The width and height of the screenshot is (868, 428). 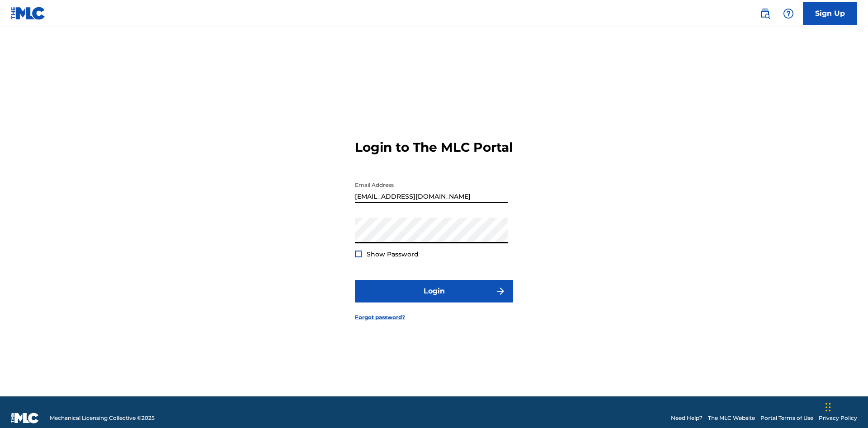 What do you see at coordinates (379, 317) in the screenshot?
I see `a: Forgot password?` at bounding box center [379, 317].